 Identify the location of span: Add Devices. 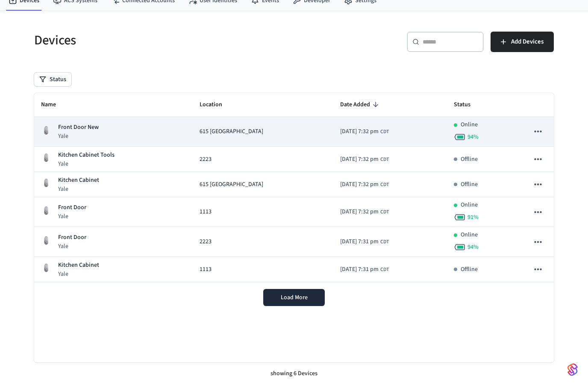
(527, 42).